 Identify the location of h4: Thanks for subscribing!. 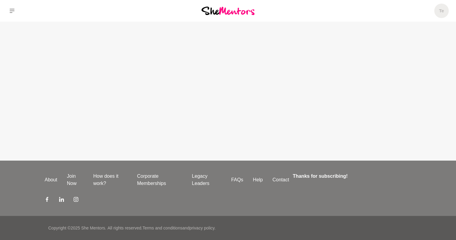
(350, 177).